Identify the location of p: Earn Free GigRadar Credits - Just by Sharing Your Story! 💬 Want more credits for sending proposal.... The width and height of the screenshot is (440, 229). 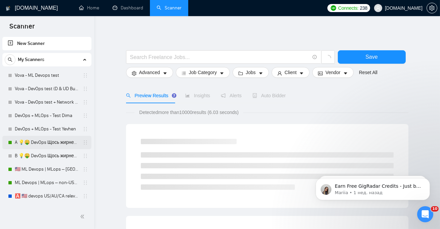
(73, 23).